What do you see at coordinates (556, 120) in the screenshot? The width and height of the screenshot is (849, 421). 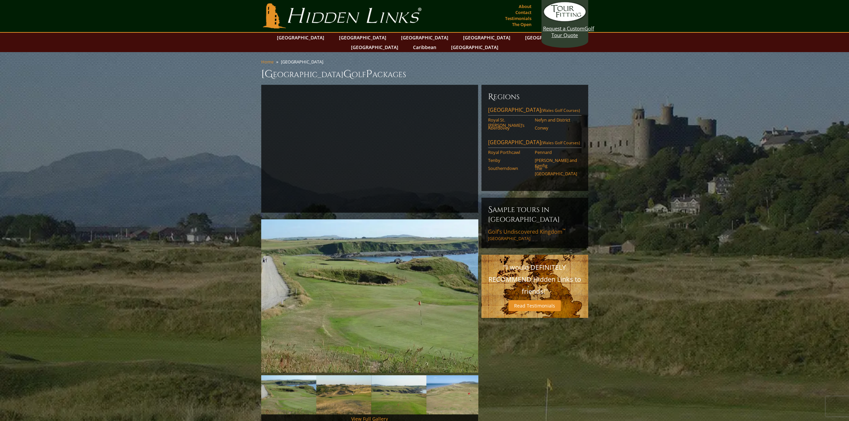 I see `a: Nefyn and District` at bounding box center [556, 120].